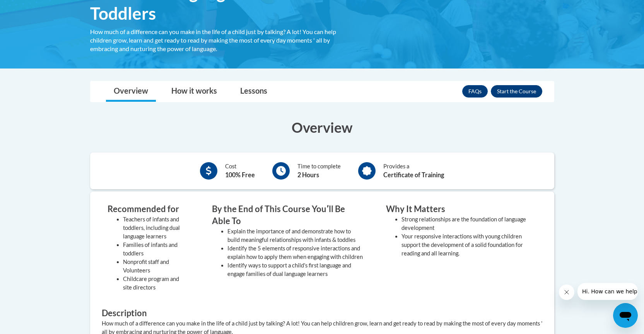  Describe the element at coordinates (469, 245) in the screenshot. I see `li: Your responsive interactions with young children support the development of a solid foundation fo...` at that location.